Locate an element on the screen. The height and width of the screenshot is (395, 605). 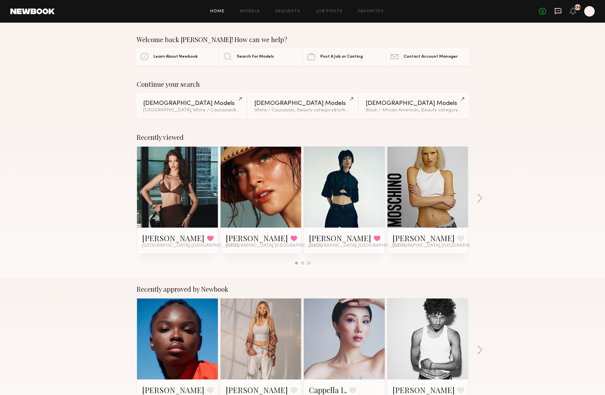
div: Recently approved by Newbook is located at coordinates (303, 289).